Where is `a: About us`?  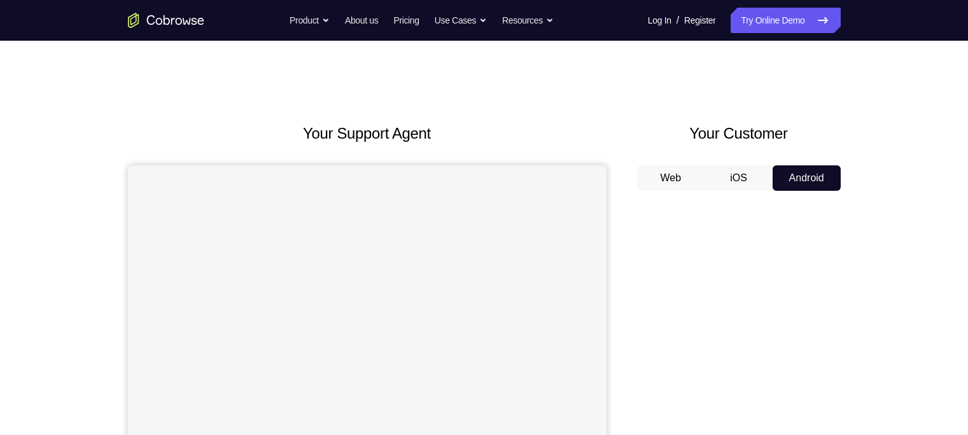 a: About us is located at coordinates (362, 20).